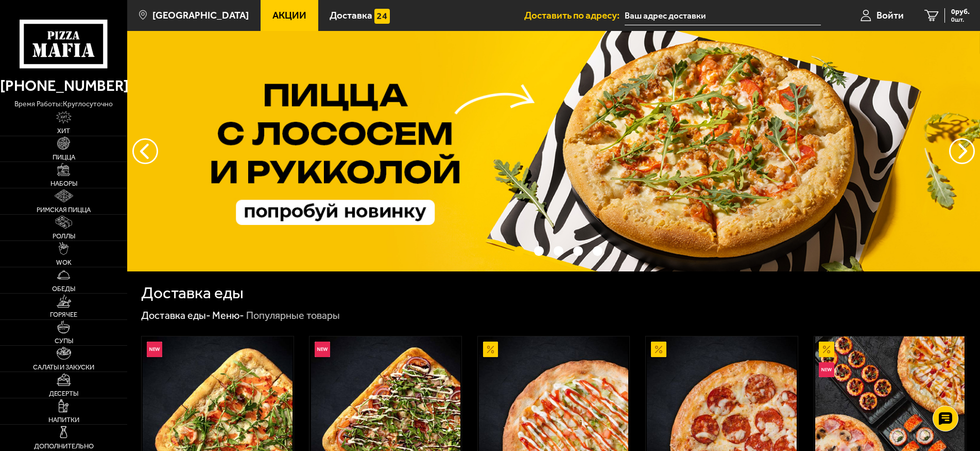  I want to click on button: предыдущий, so click(962, 151).